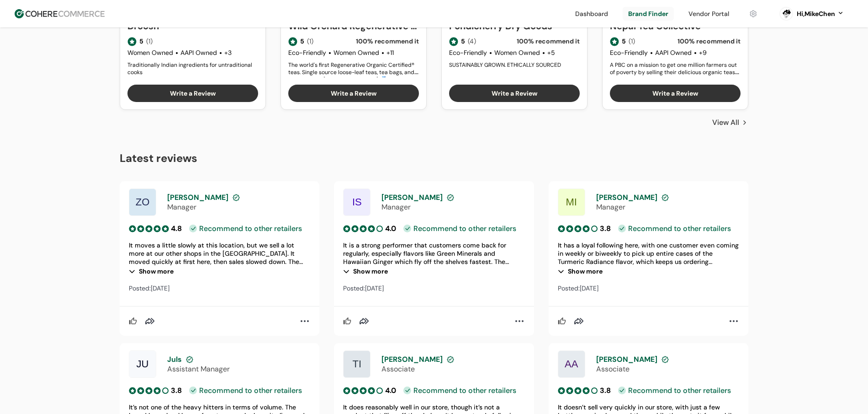  What do you see at coordinates (174, 358) in the screenshot?
I see `span: Juls` at bounding box center [174, 358].